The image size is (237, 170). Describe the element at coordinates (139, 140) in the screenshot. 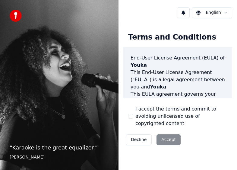

I see `button: Decline` at that location.